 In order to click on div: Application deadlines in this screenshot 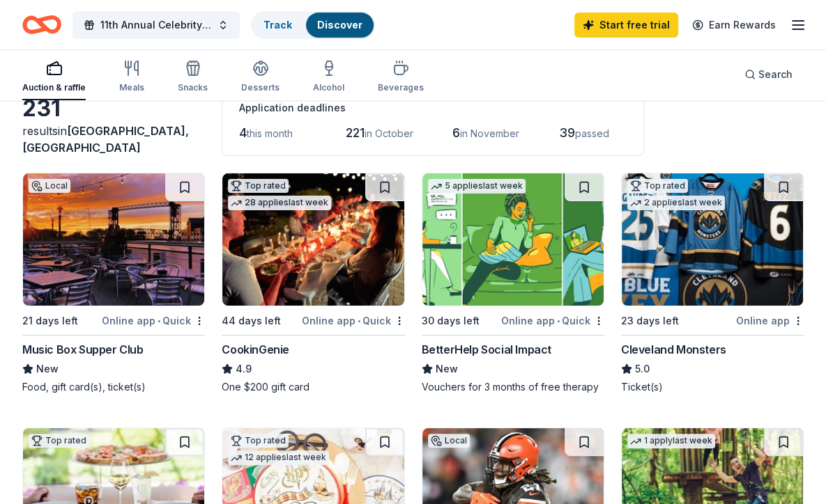, I will do `click(432, 108)`.